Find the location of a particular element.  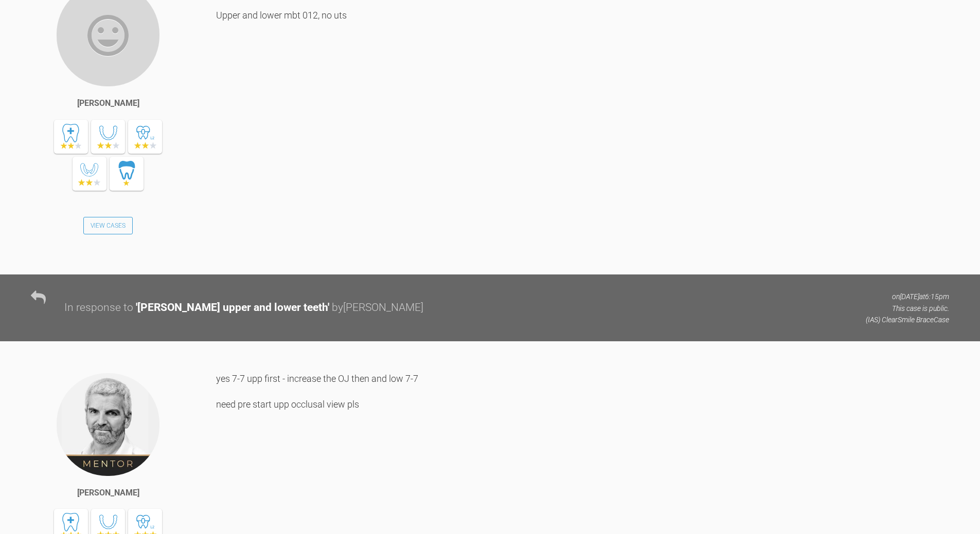

p: (IAS) ClearSmile Brace Case is located at coordinates (907, 320).